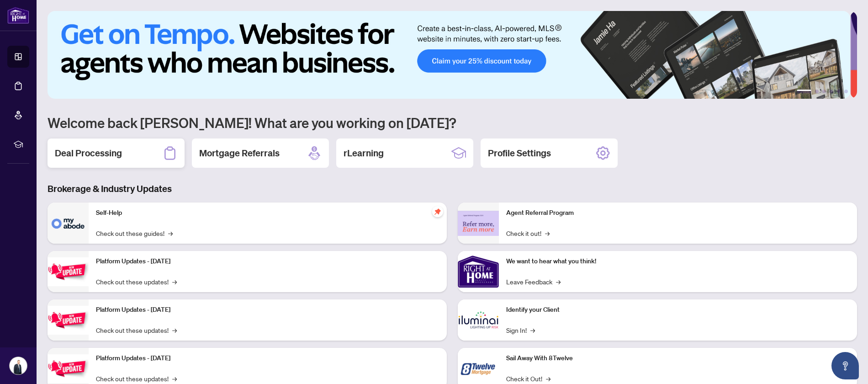 This screenshot has height=384, width=868. Describe the element at coordinates (533, 282) in the screenshot. I see `a: Leave Feedback→` at that location.